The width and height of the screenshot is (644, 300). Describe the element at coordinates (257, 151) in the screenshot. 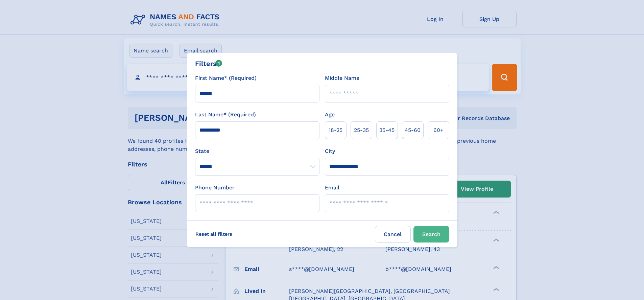

I see `label: State` at that location.